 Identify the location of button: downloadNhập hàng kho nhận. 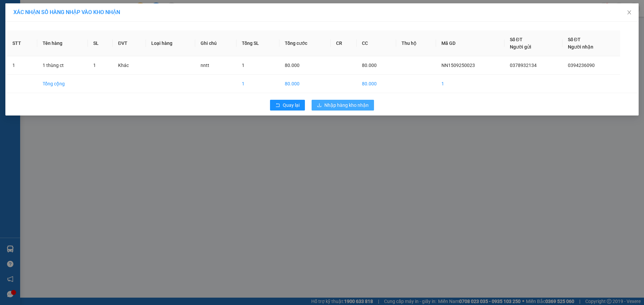
(343, 105).